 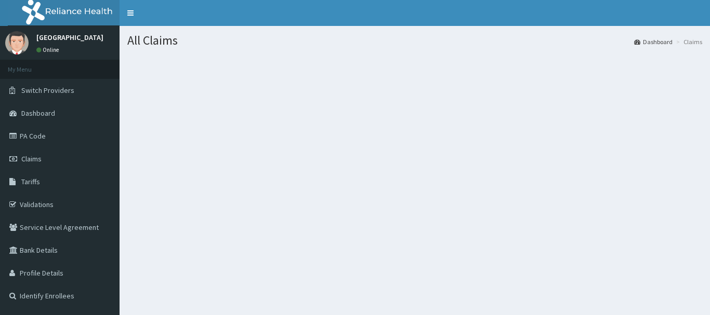 What do you see at coordinates (49, 50) in the screenshot?
I see `a: Online` at bounding box center [49, 50].